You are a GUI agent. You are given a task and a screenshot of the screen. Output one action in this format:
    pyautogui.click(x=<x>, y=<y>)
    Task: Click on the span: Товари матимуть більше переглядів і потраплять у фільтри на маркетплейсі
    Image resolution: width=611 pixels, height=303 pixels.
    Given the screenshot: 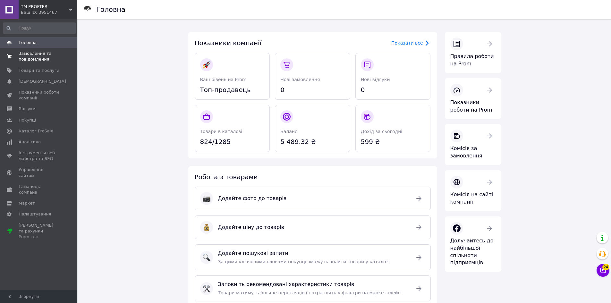 What is the action you would take?
    pyautogui.click(x=310, y=293)
    